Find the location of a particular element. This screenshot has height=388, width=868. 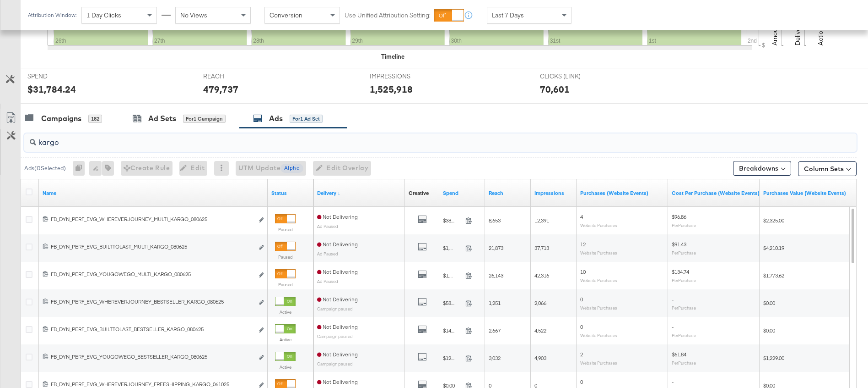

div: 479,737 is located at coordinates (221, 89).